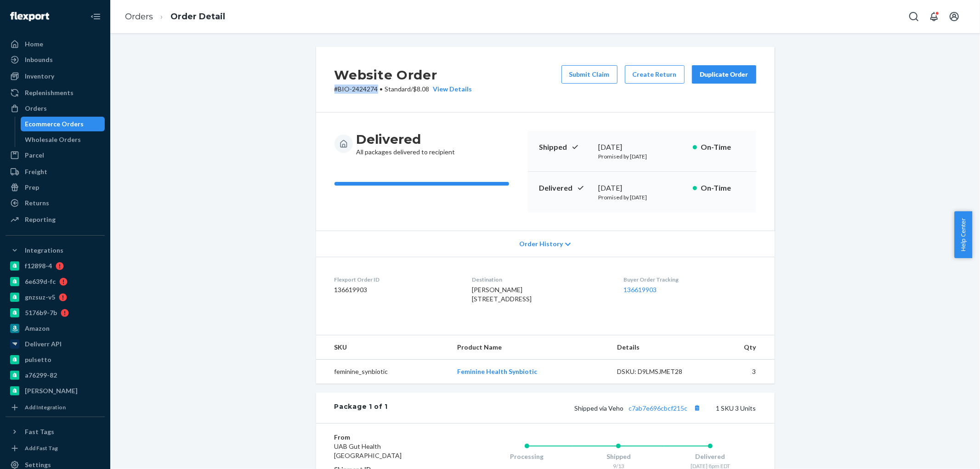  Describe the element at coordinates (406, 139) in the screenshot. I see `h3: Delivered` at that location.